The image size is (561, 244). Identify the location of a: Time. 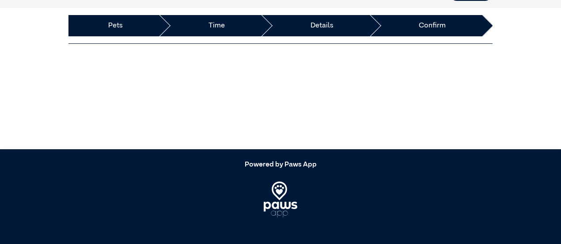
(217, 26).